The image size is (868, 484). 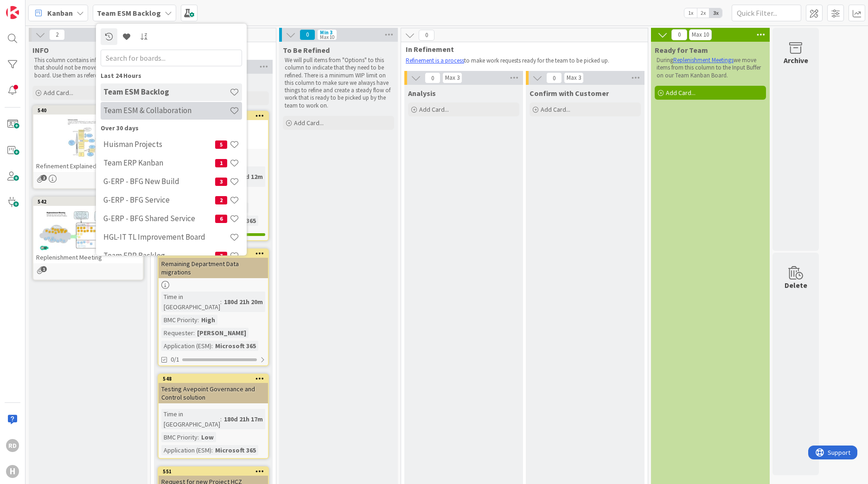 I want to click on div: 542Replenishment Meeting, so click(x=88, y=230).